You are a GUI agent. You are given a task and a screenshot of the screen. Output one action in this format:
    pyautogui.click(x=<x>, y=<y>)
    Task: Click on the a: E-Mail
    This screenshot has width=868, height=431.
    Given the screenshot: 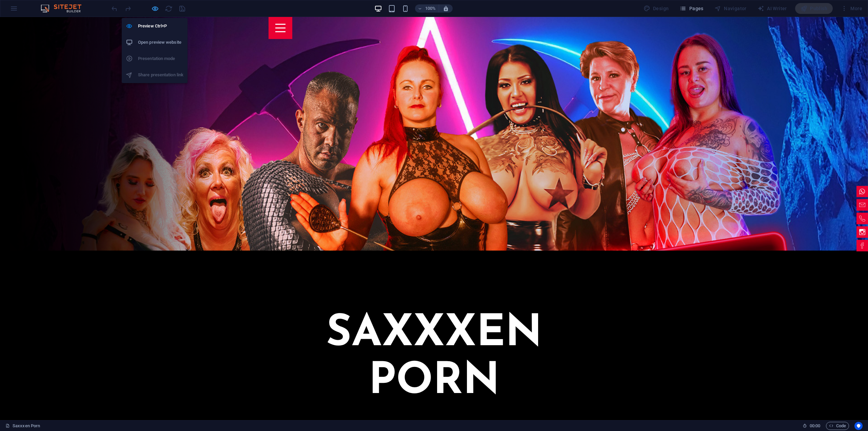 What is the action you would take?
    pyautogui.click(x=863, y=188)
    